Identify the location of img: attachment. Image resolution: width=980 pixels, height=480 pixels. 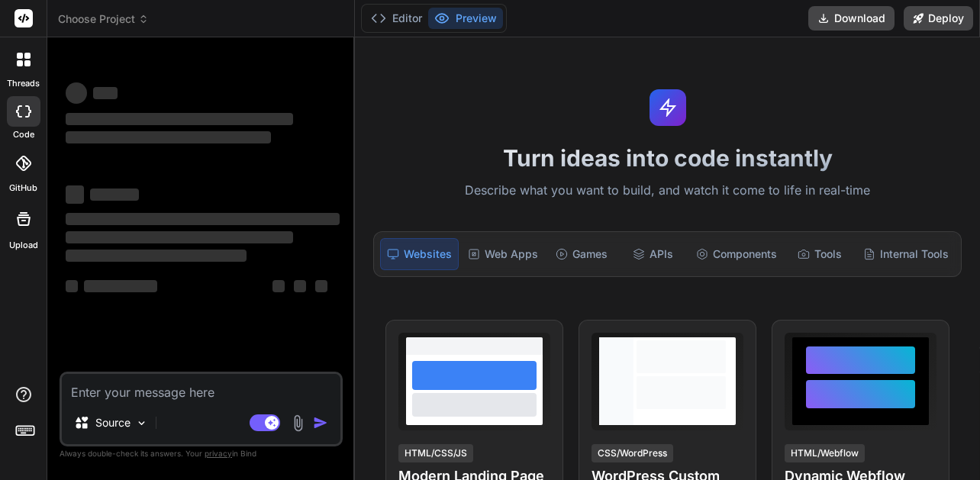
(298, 423).